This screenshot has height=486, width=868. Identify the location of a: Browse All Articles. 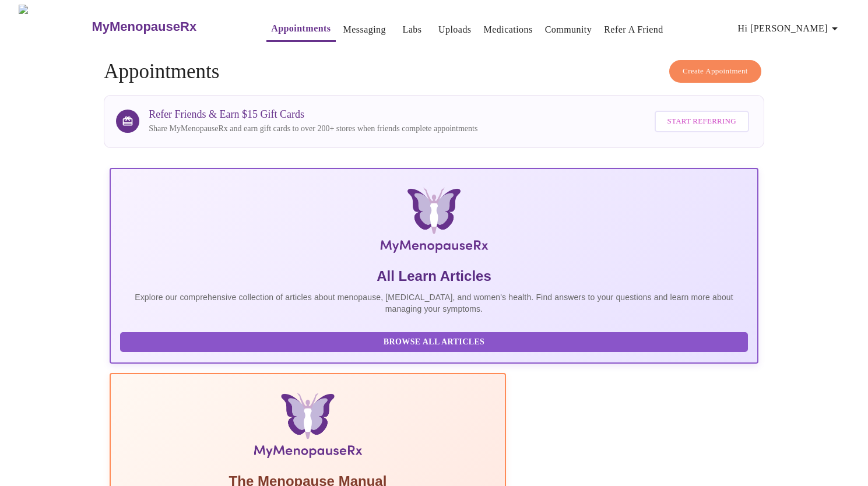
(436, 341).